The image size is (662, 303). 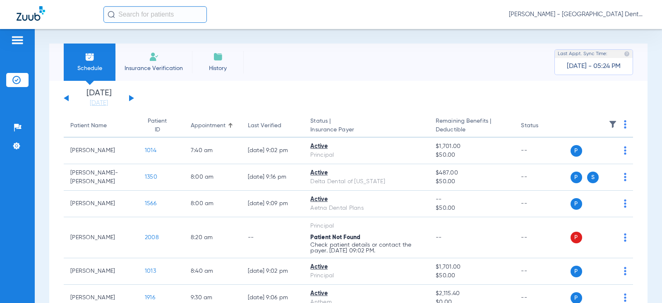 I want to click on td: 7:40 AM, so click(x=213, y=151).